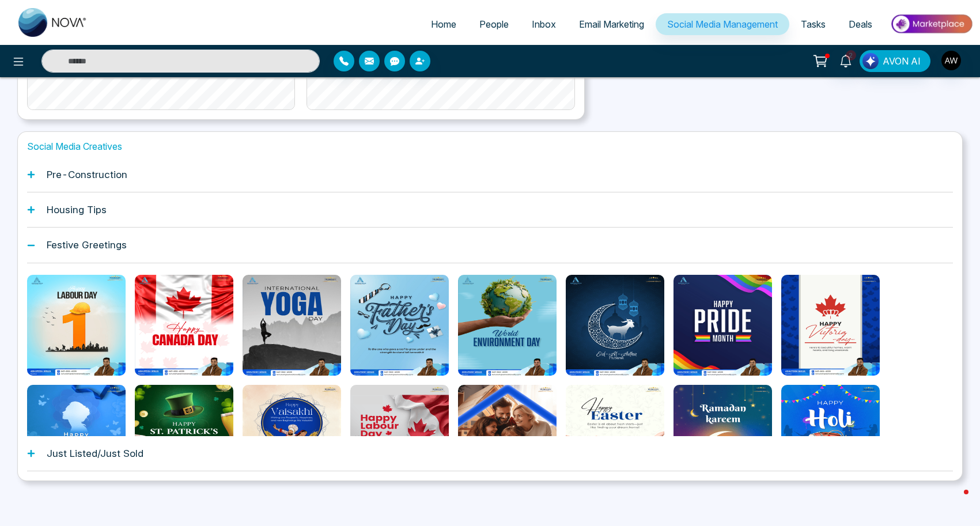  Describe the element at coordinates (77, 210) in the screenshot. I see `h1: Housing Tips` at that location.